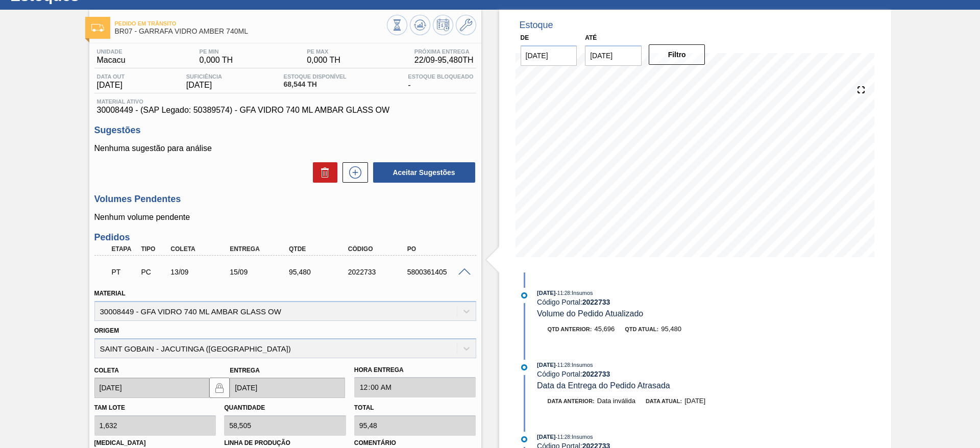 This screenshot has height=448, width=980. Describe the element at coordinates (444, 51) in the screenshot. I see `span: Próxima Entrega` at that location.